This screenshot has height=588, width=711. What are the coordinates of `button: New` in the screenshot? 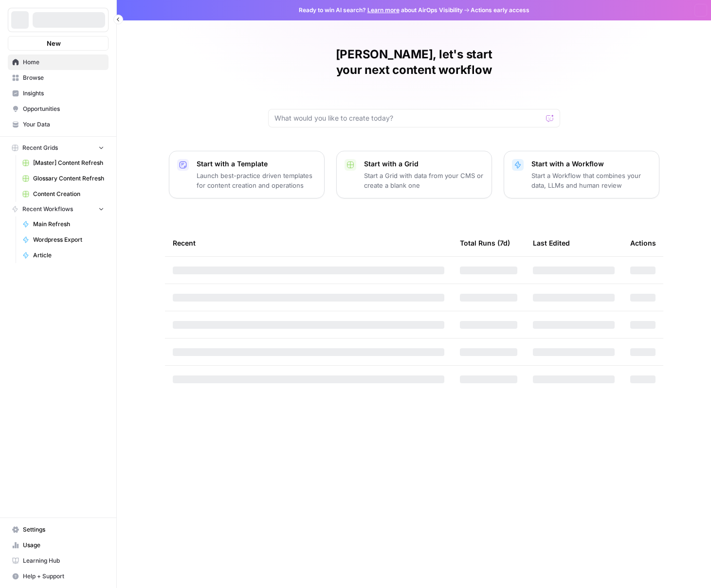 It's located at (58, 44).